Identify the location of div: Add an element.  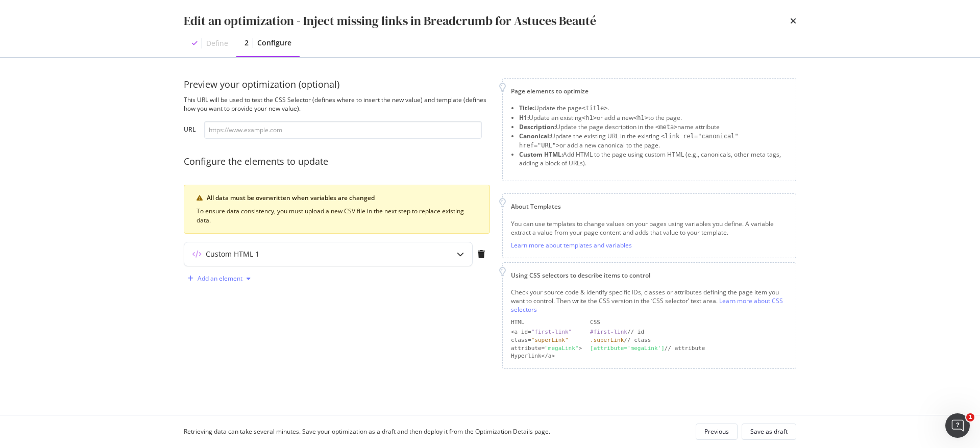
(220, 279).